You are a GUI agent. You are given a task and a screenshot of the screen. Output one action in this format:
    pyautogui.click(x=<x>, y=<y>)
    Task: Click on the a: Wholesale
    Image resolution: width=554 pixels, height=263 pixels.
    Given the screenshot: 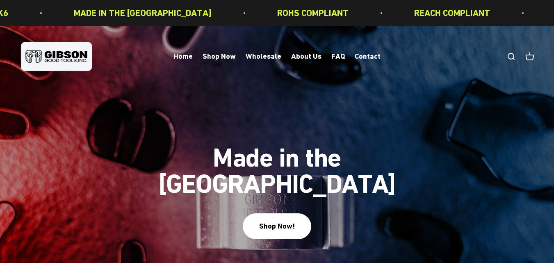 What is the action you would take?
    pyautogui.click(x=263, y=56)
    